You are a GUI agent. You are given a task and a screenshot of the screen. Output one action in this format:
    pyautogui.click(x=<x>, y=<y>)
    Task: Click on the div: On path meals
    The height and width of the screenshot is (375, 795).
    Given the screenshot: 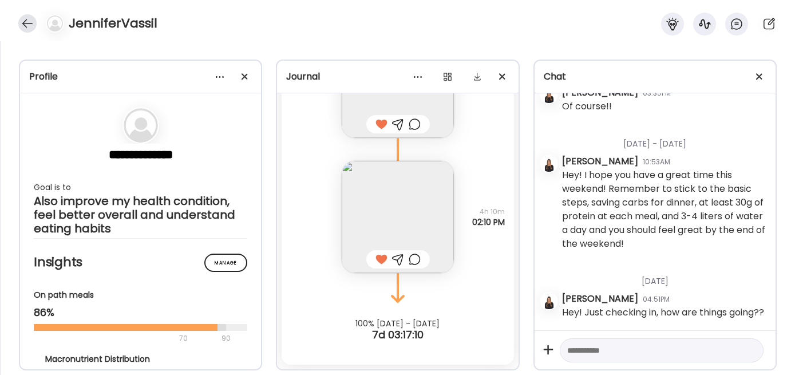 What is the action you would take?
    pyautogui.click(x=140, y=295)
    